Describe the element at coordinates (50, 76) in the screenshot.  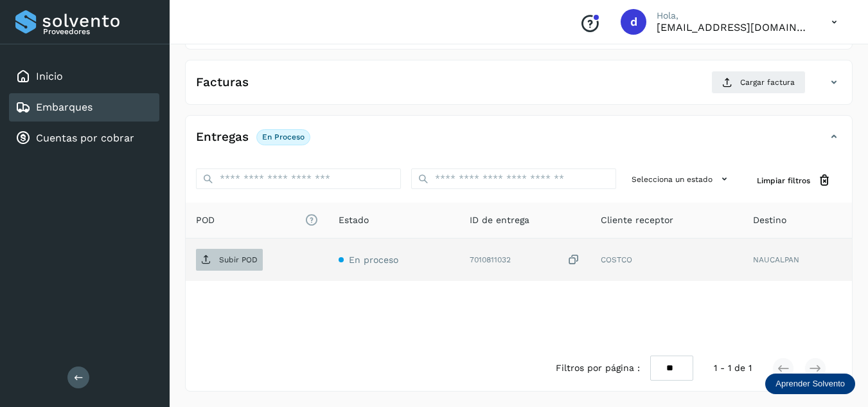
I see `a: Inicio` at that location.